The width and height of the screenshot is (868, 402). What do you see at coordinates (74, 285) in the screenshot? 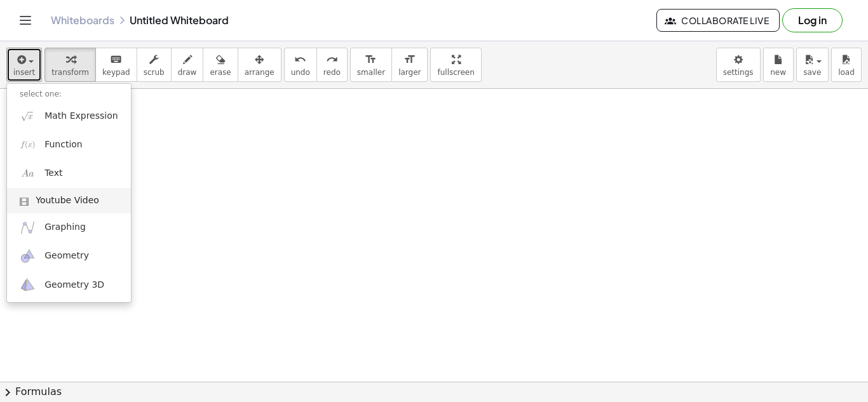
I see `span: Geometry 3D` at bounding box center [74, 285].